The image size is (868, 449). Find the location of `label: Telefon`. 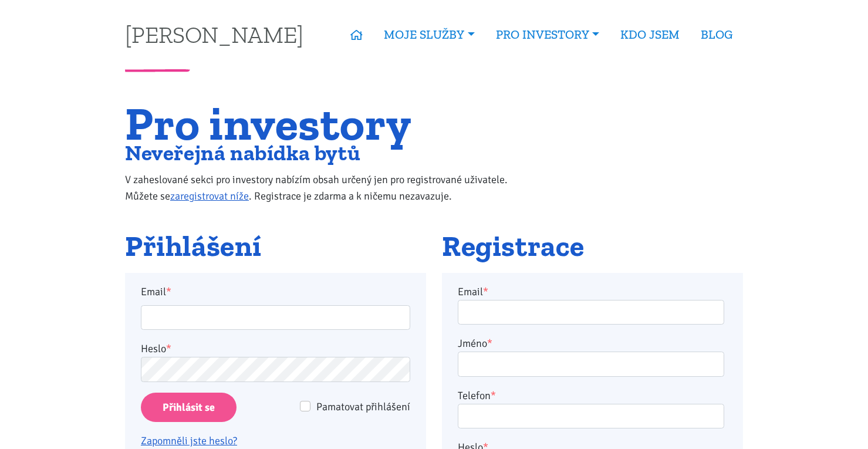

label: Telefon is located at coordinates (476, 396).